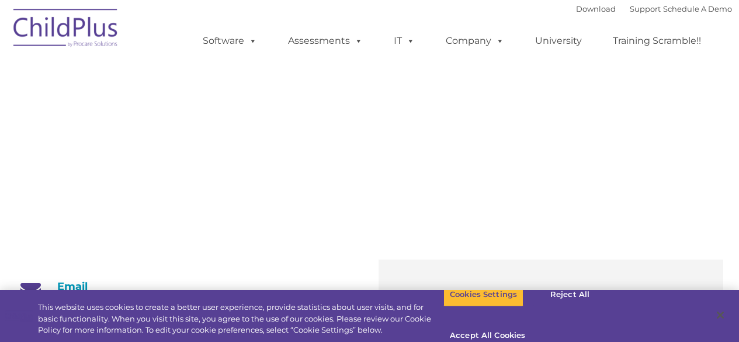  What do you see at coordinates (558, 41) in the screenshot?
I see `a: University` at bounding box center [558, 41].